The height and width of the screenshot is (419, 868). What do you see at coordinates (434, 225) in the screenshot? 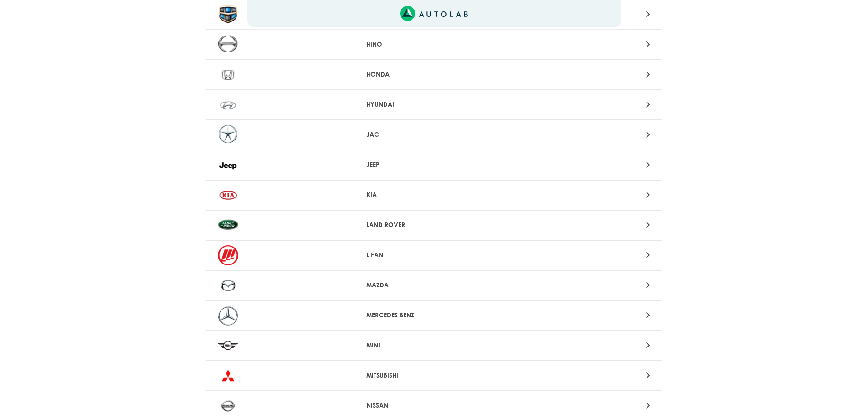
I see `p: LAND ROVER` at bounding box center [434, 225].